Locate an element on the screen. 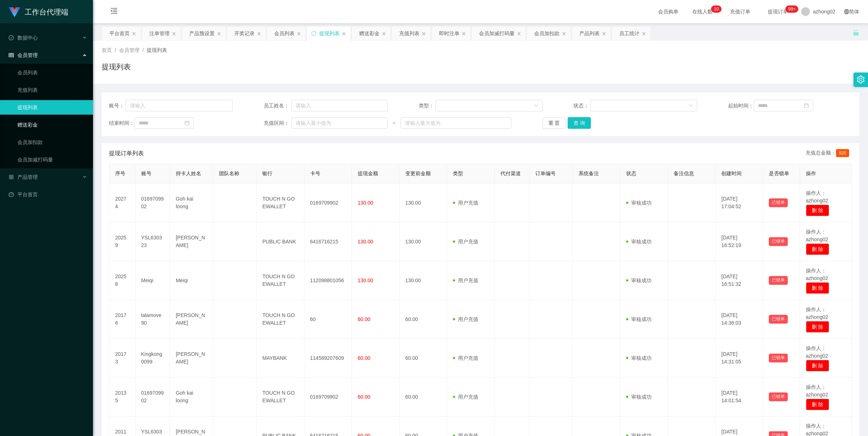 The image size is (868, 436). span: 备注信息 is located at coordinates (684, 173).